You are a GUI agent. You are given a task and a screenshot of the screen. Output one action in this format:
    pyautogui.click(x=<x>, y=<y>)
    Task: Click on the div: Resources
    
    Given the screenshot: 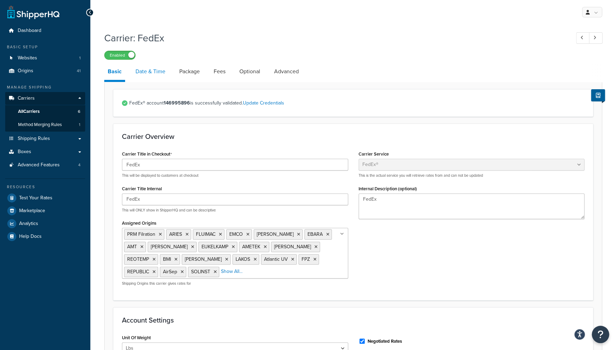 What is the action you would take?
    pyautogui.click(x=45, y=187)
    